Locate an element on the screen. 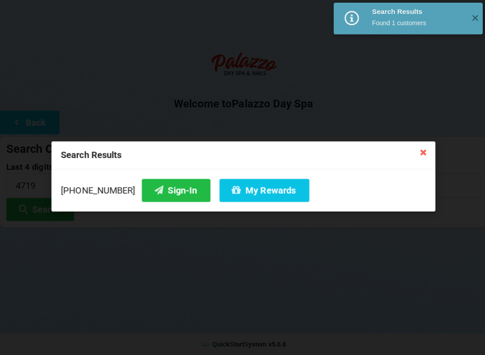 Image resolution: width=485 pixels, height=355 pixels. div: Found 1 customers is located at coordinates (416, 25).